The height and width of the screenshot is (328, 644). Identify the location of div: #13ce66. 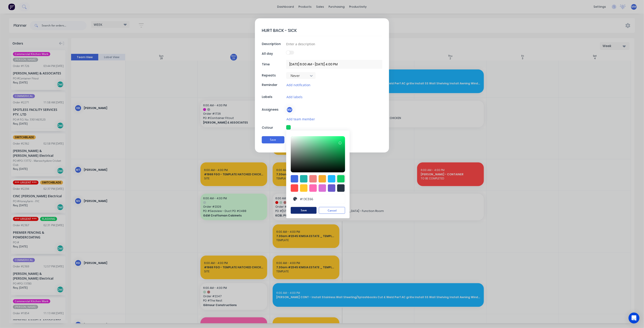
(341, 179).